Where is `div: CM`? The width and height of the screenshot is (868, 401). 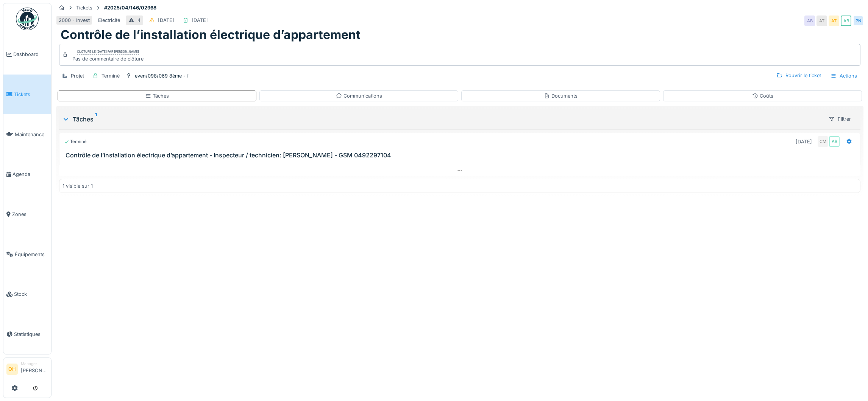
div: CM is located at coordinates (822, 141).